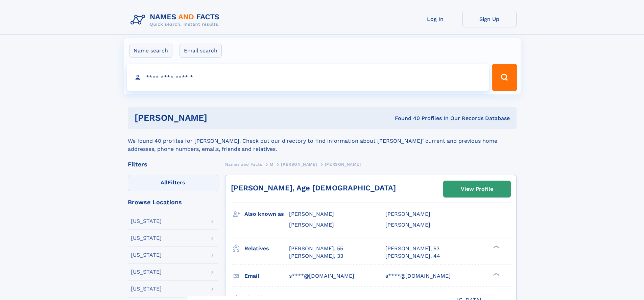 This screenshot has width=644, height=300. What do you see at coordinates (164, 183) in the screenshot?
I see `span: All` at bounding box center [164, 183].